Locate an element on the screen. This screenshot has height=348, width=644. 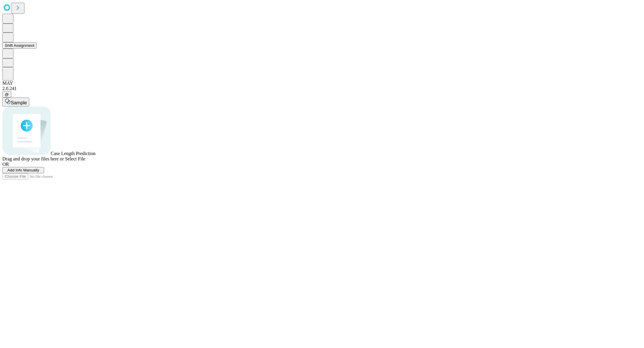
span: OR is located at coordinates (5, 164).